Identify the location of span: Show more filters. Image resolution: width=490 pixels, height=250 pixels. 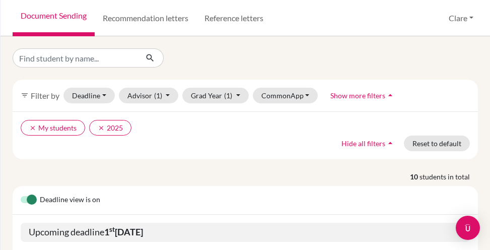
(357, 95).